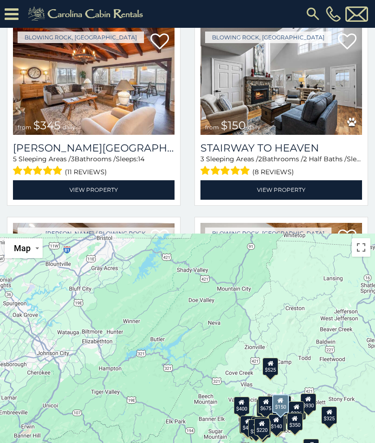  Describe the element at coordinates (248, 424) in the screenshot. I see `div: $410` at that location.